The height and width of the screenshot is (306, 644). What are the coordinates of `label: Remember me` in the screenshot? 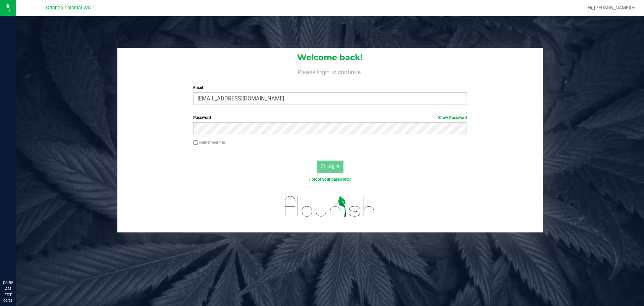 It's located at (209, 142).